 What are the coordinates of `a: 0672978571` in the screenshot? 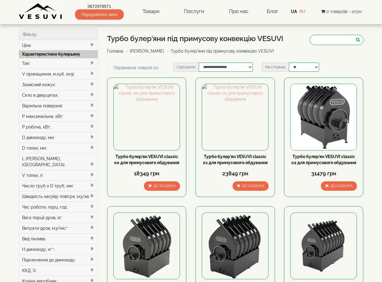 It's located at (99, 6).